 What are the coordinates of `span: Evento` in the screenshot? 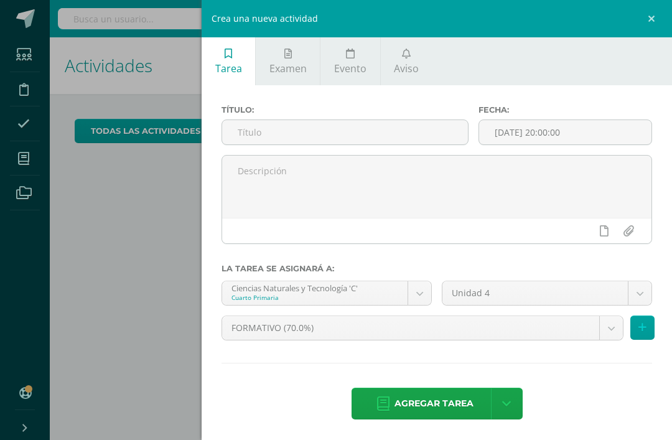 It's located at (350, 68).